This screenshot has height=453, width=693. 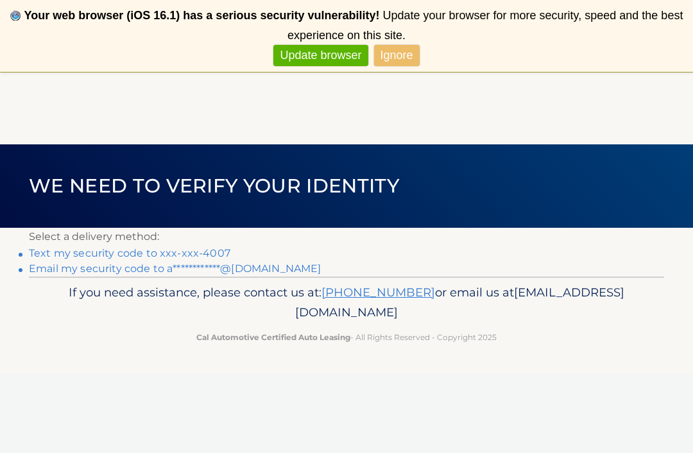 What do you see at coordinates (273, 337) in the screenshot?
I see `strong: Cal Automotive Certified Auto Leasing` at bounding box center [273, 337].